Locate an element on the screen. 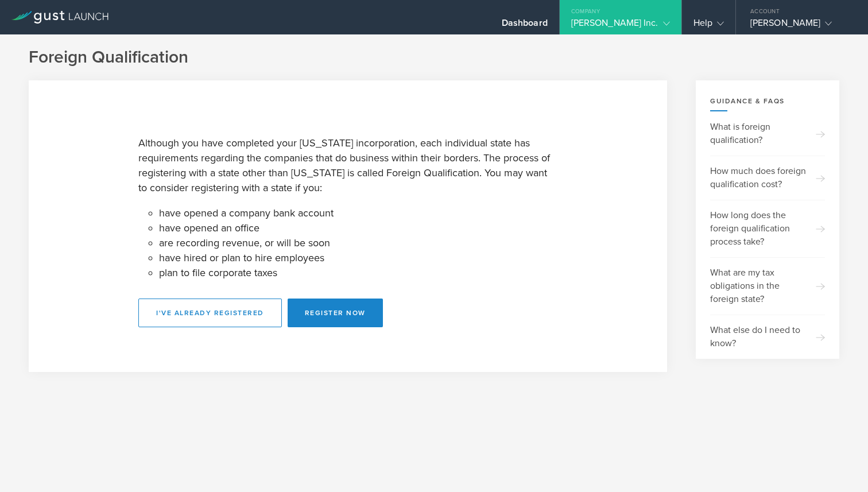 The height and width of the screenshot is (492, 868). a: How much does foreign qualification cost? is located at coordinates (768, 177).